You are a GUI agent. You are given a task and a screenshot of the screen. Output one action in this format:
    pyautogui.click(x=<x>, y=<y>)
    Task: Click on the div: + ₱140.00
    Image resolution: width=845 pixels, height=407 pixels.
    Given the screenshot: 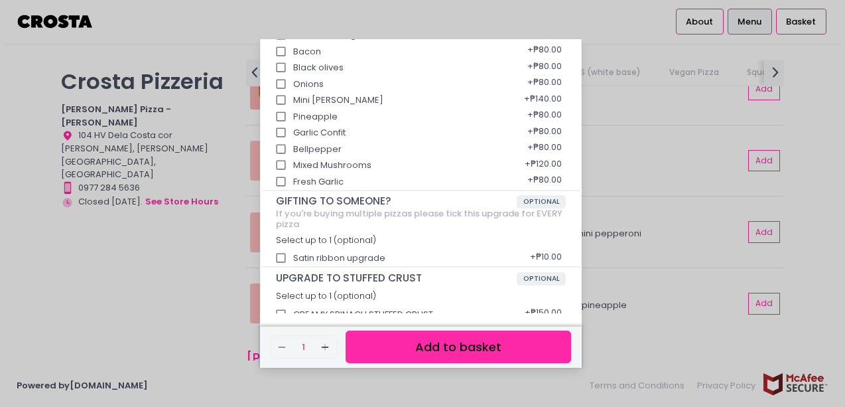 What is the action you would take?
    pyautogui.click(x=543, y=100)
    